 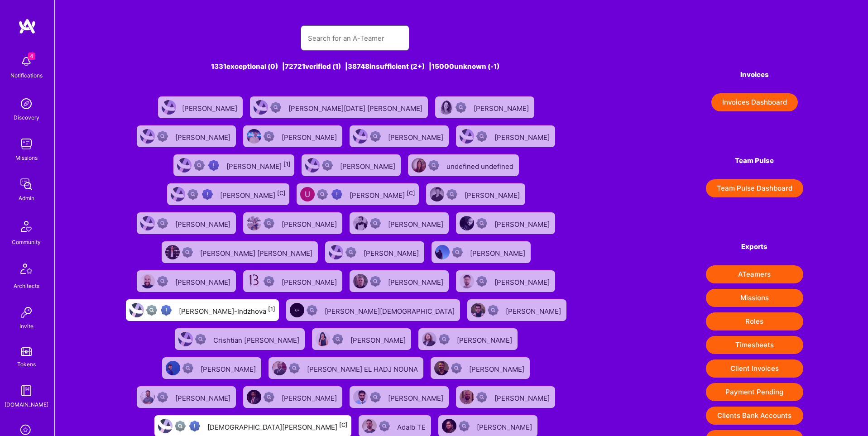 What do you see at coordinates (26, 62) in the screenshot?
I see `img: bell` at bounding box center [26, 62].